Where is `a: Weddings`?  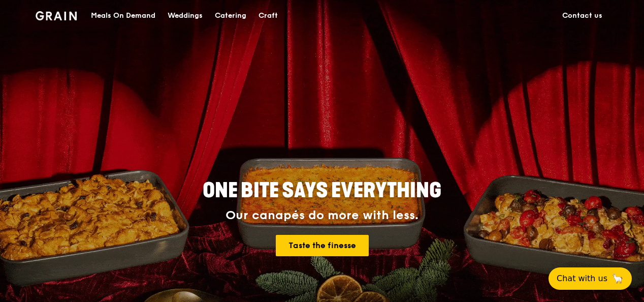 a: Weddings is located at coordinates (185, 16).